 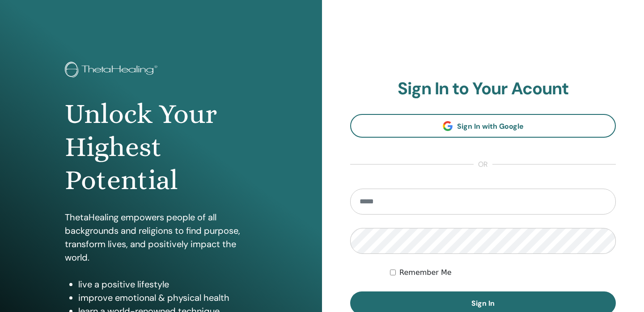 What do you see at coordinates (483, 303) in the screenshot?
I see `span: Sign In` at bounding box center [483, 303].